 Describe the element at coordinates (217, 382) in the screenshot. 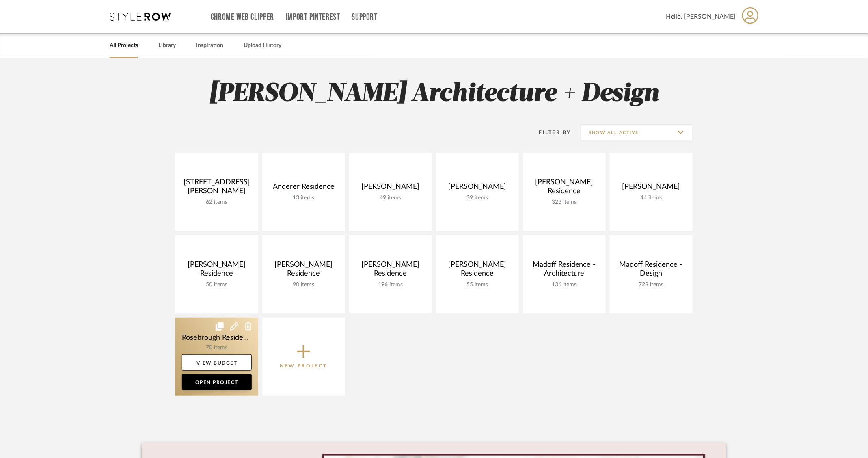

I see `a: Open Project` at that location.